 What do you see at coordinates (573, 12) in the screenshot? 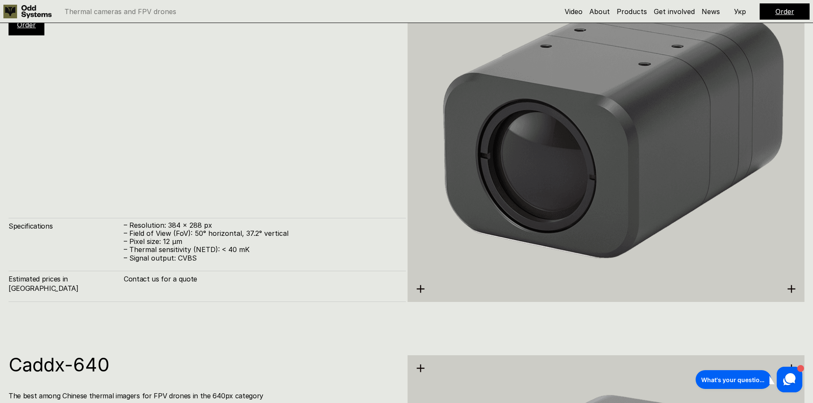
I see `a: Video` at bounding box center [573, 12].